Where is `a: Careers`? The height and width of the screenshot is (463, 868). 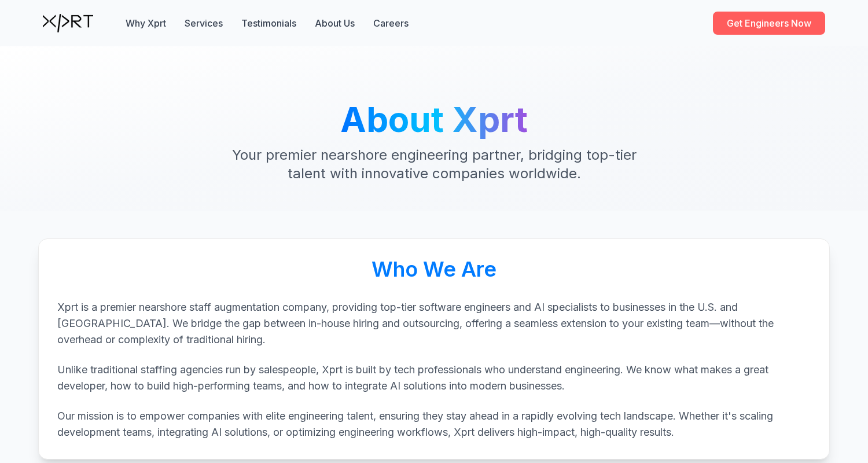
a: Careers is located at coordinates (390, 23).